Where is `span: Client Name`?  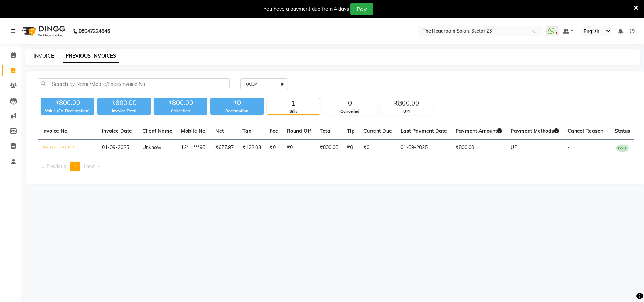
span: Client Name is located at coordinates (157, 131).